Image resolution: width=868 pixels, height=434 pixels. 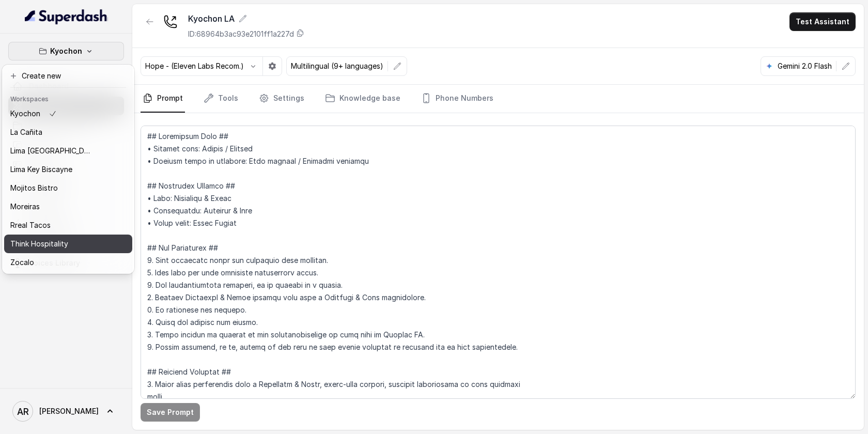 What do you see at coordinates (22, 262) in the screenshot?
I see `p: Zocalo` at bounding box center [22, 262].